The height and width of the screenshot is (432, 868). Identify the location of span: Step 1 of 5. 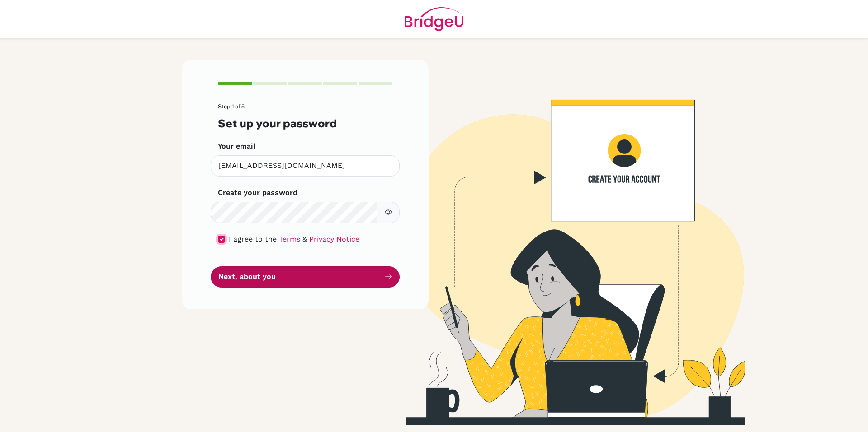
(231, 107).